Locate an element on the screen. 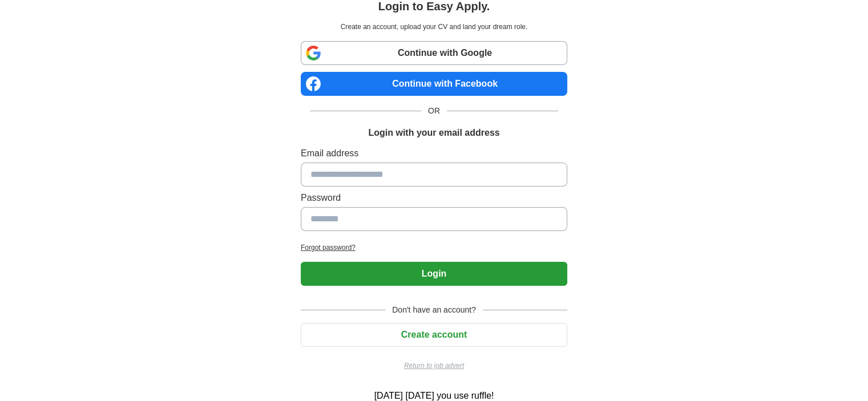 The height and width of the screenshot is (401, 868). a: Forgot password? is located at coordinates (434, 248).